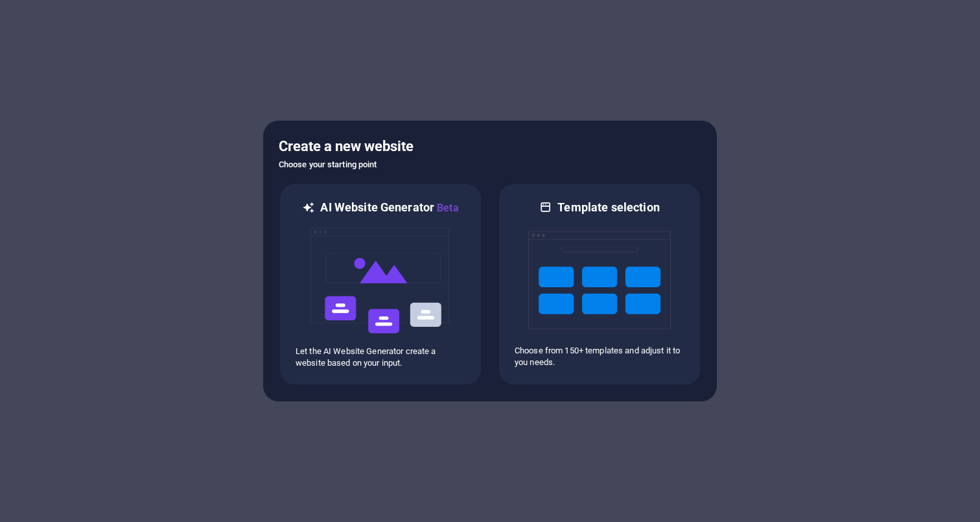 Image resolution: width=980 pixels, height=522 pixels. What do you see at coordinates (381, 284) in the screenshot?
I see `div: AI Website GeneratorBetaaiLet the AI Website Generator create a website based on your input.` at bounding box center [381, 284].